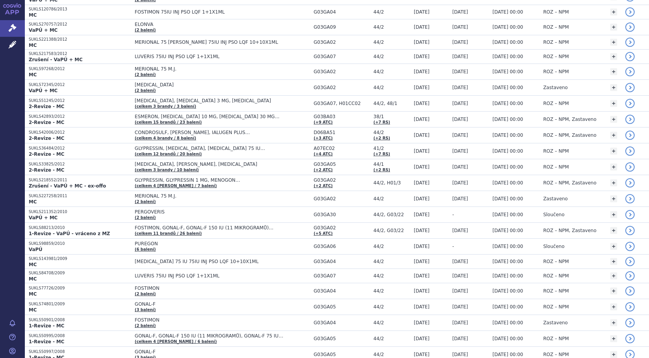 The image size is (649, 358). What do you see at coordinates (80, 69) in the screenshot?
I see `p: SUKLS97268/2012` at bounding box center [80, 69].